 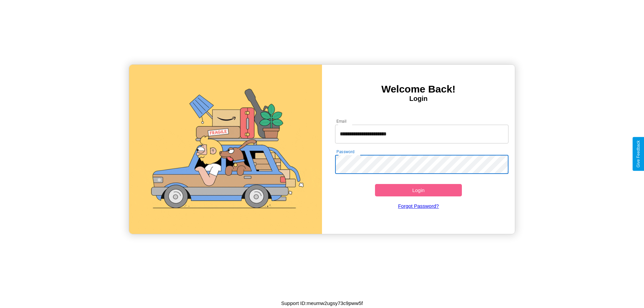 I want to click on a: Forgot Password?, so click(x=419, y=206).